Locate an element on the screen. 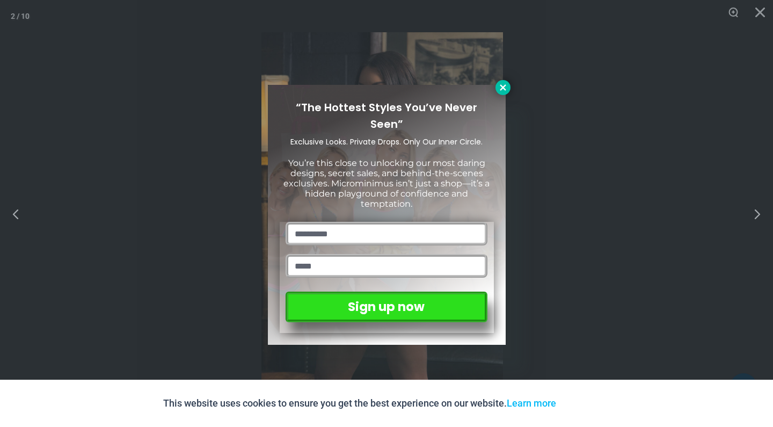 Image resolution: width=773 pixels, height=427 pixels. span: You’re this close to unlocking our most daring designs, secret sales, and behind-the-scenes exclu... is located at coordinates (386, 184).